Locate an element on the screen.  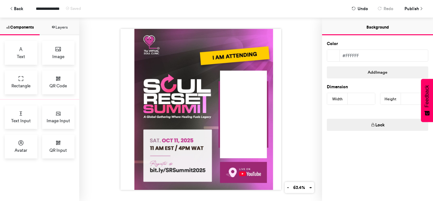
div: Height is located at coordinates (391, 99).